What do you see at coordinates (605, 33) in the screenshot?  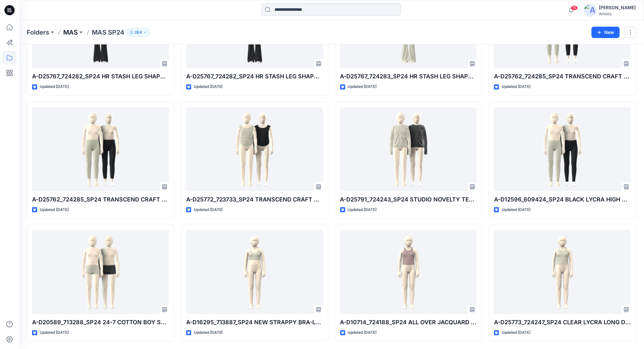 I see `button: New` at bounding box center [605, 33].